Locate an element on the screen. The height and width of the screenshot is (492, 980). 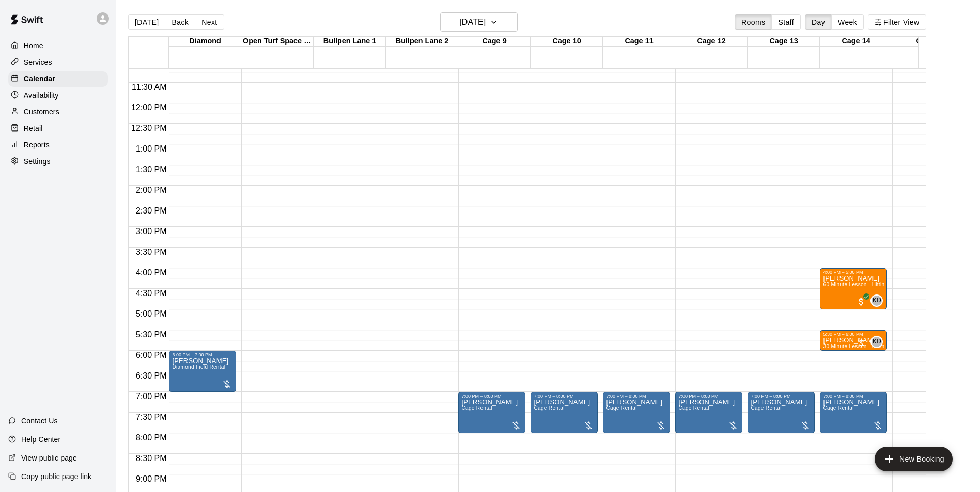
span: 5:30 PM is located at coordinates (151, 334).